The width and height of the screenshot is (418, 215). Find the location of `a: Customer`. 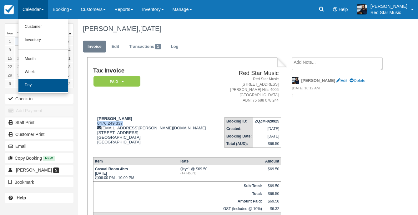

a: Customer is located at coordinates (43, 27).